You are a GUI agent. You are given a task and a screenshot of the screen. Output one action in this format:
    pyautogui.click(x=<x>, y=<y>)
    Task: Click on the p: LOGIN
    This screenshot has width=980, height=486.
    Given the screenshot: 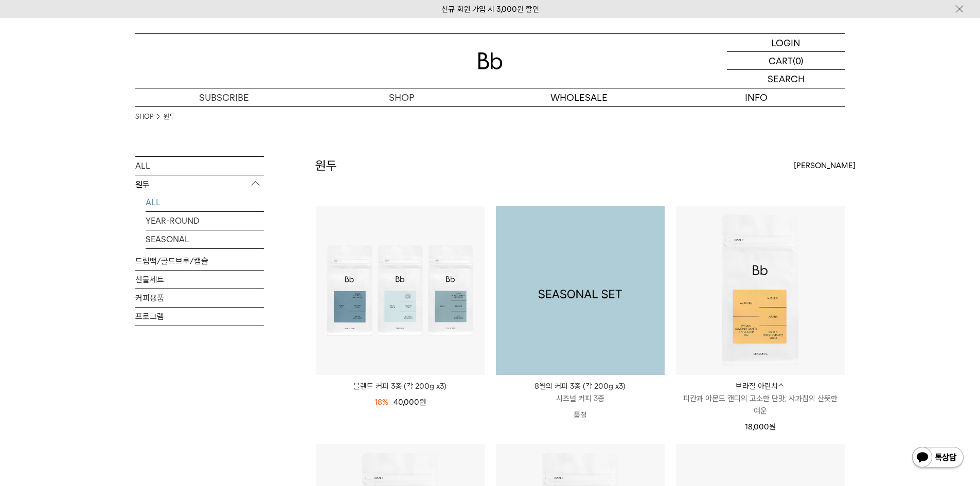 What is the action you would take?
    pyautogui.click(x=785, y=43)
    